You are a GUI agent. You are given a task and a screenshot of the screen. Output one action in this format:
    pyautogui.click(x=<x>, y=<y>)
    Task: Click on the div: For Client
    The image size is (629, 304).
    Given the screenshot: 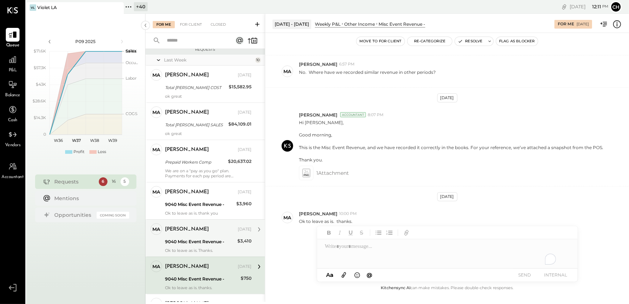 What is the action you would take?
    pyautogui.click(x=191, y=25)
    